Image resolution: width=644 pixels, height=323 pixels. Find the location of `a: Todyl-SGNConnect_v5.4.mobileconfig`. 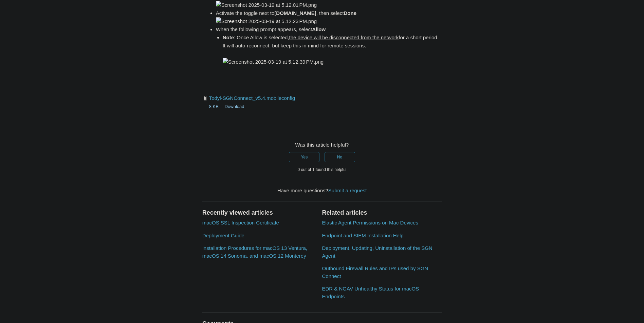

a: Todyl-SGNConnect_v5.4.mobileconfig is located at coordinates (251, 98).